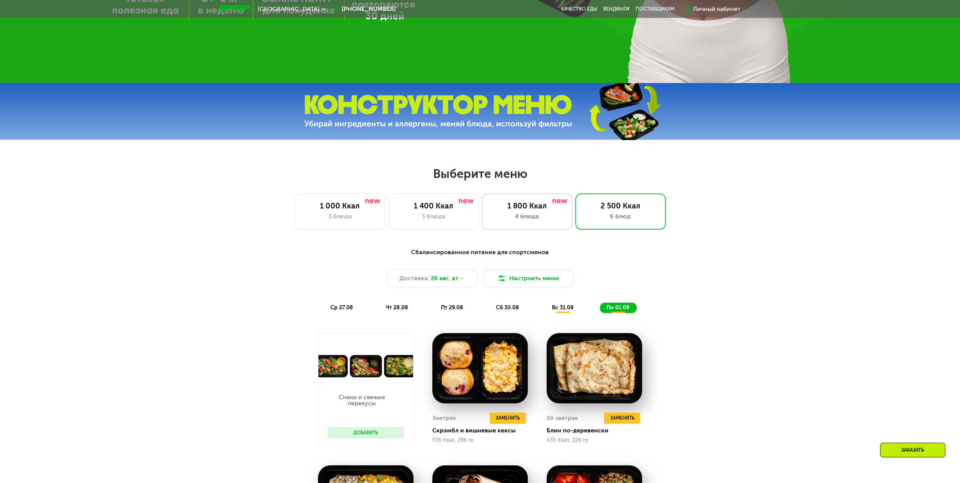 This screenshot has width=960, height=483. Describe the element at coordinates (445, 278) in the screenshot. I see `span: 26 авг, вт` at that location.